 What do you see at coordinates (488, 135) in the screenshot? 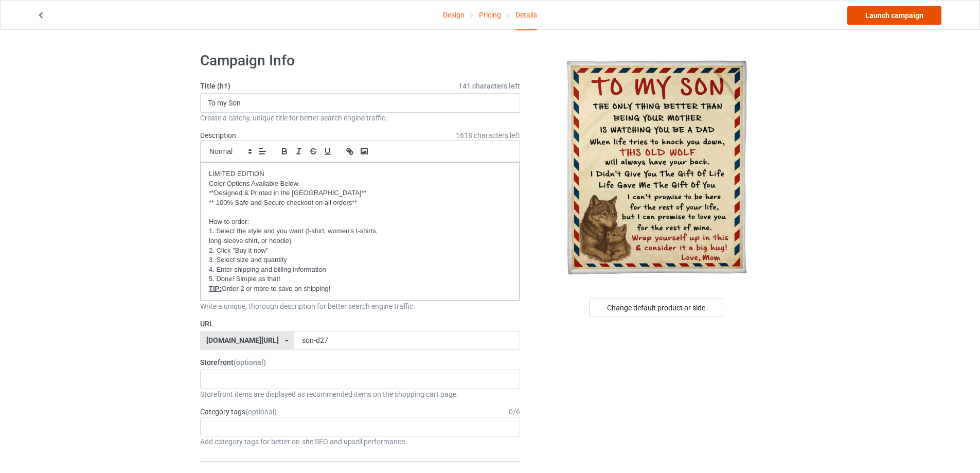
I see `span: 1618 characters left` at bounding box center [488, 135].